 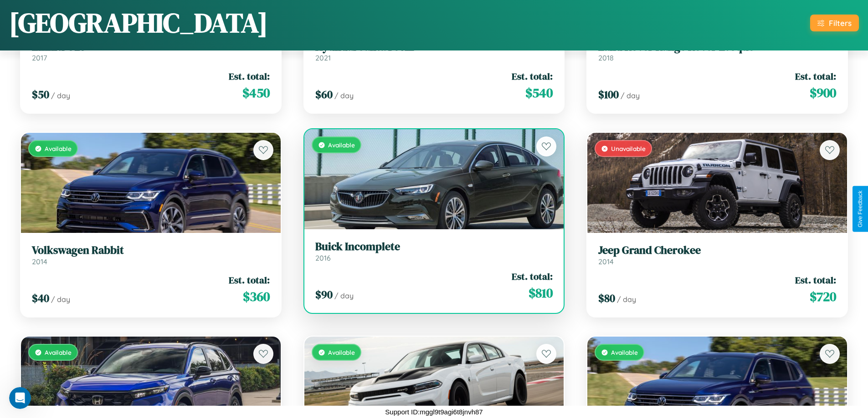 I want to click on span: $ 50, so click(x=41, y=94).